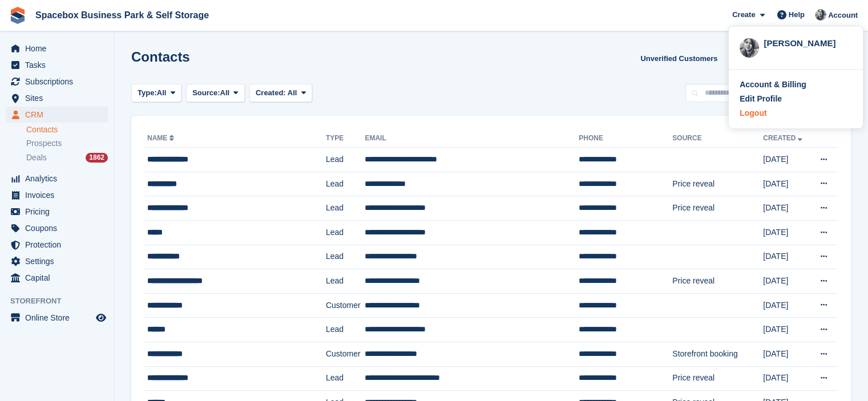 The height and width of the screenshot is (401, 868). What do you see at coordinates (101, 318) in the screenshot?
I see `a: Preview store` at bounding box center [101, 318].